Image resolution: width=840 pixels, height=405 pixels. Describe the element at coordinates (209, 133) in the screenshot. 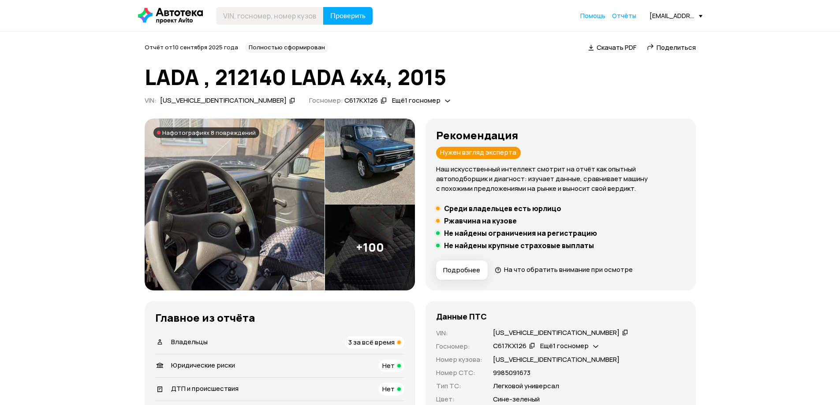

I see `span: На фотографиях 8 повреждений` at that location.